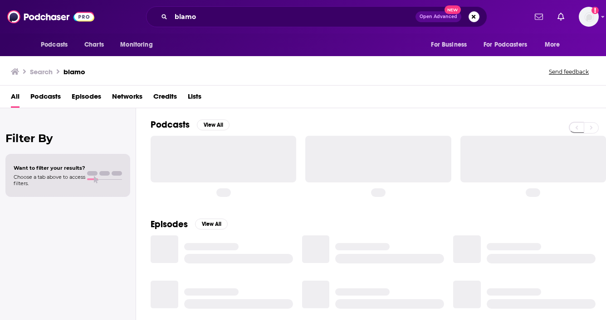 The width and height of the screenshot is (606, 320). Describe the element at coordinates (316, 17) in the screenshot. I see `div: Search podcasts, credits, & more...` at that location.